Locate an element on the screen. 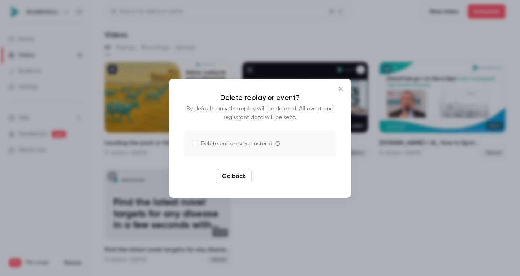 Image resolution: width=520 pixels, height=276 pixels. p: Delete replay or event? is located at coordinates (260, 98).